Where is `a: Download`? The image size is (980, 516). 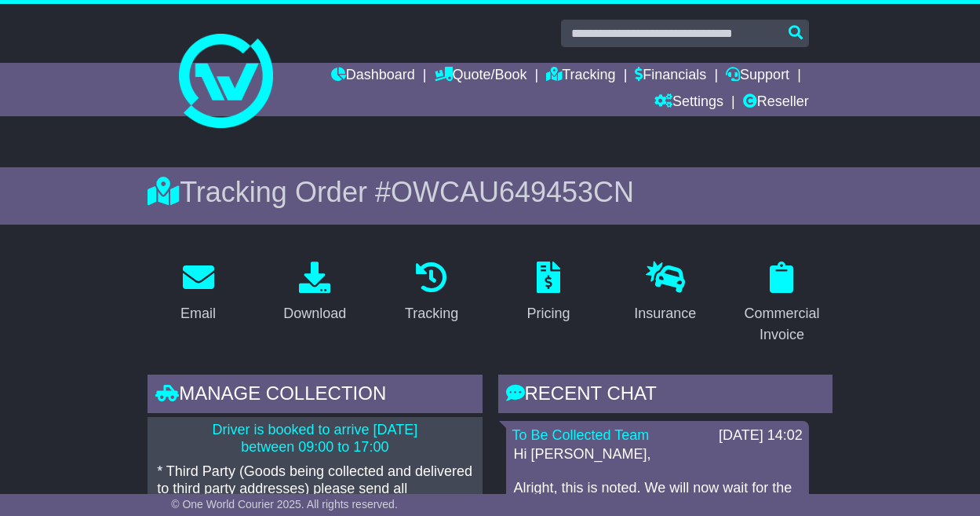
a: Download is located at coordinates (314, 293).